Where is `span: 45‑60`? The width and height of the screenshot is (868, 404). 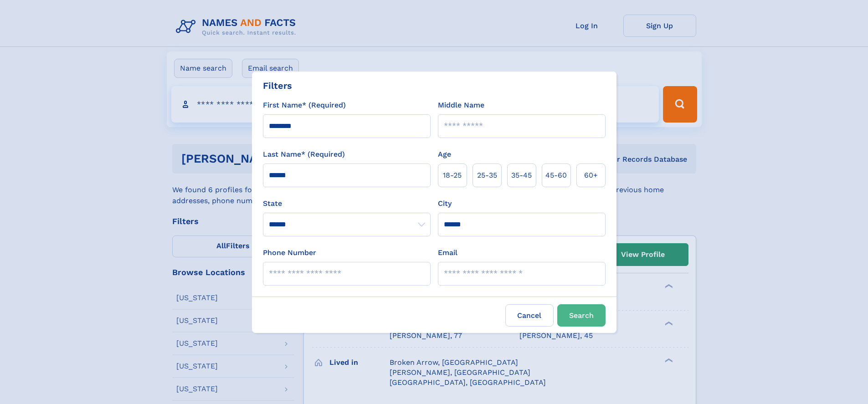 span: 45‑60 is located at coordinates (556, 175).